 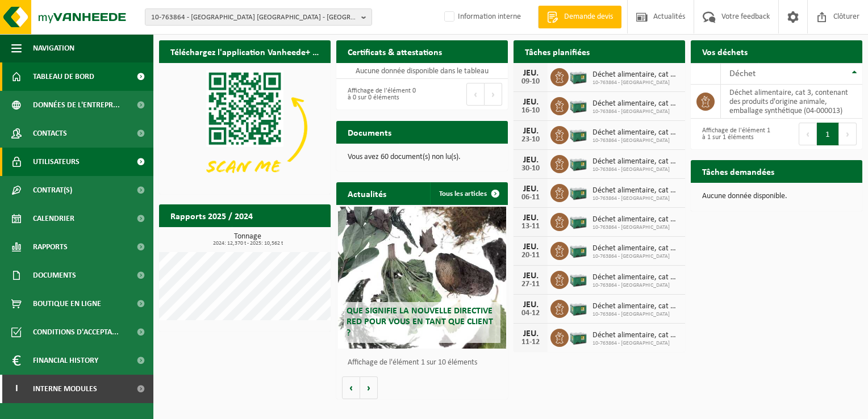 What do you see at coordinates (792, 102) in the screenshot?
I see `td: déchet alimentaire, cat 3, contenant des produits d'origine animale, emballage synthétique (04-00...` at bounding box center [792, 102].